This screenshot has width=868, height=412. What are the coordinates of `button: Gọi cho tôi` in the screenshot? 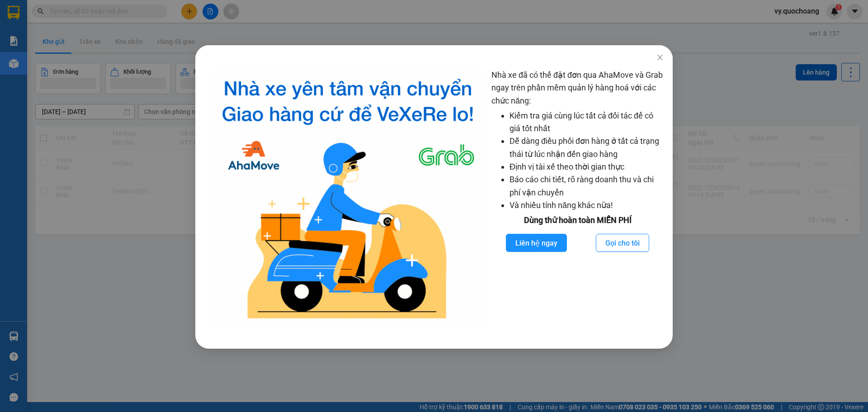 It's located at (622, 243).